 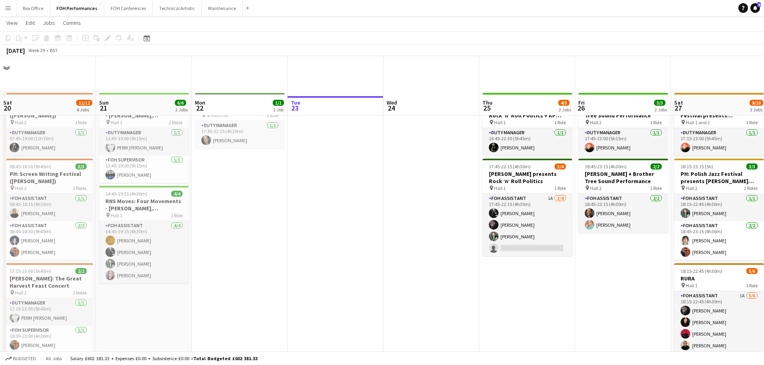 I want to click on span: Thu, so click(x=487, y=103).